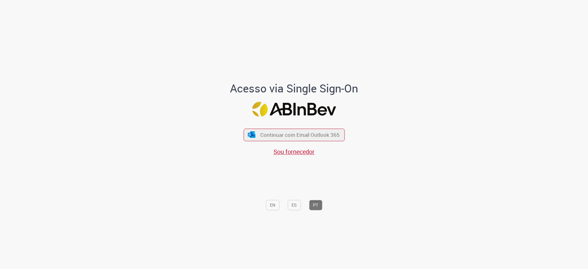 This screenshot has height=269, width=588. I want to click on button: PT, so click(315, 205).